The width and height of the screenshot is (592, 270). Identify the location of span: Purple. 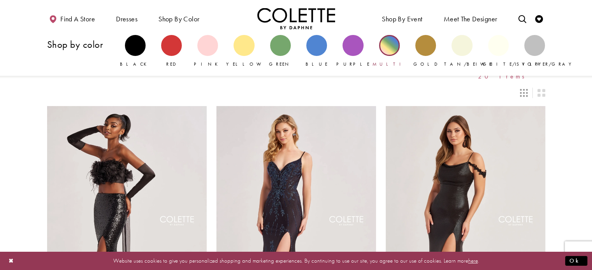
(353, 64).